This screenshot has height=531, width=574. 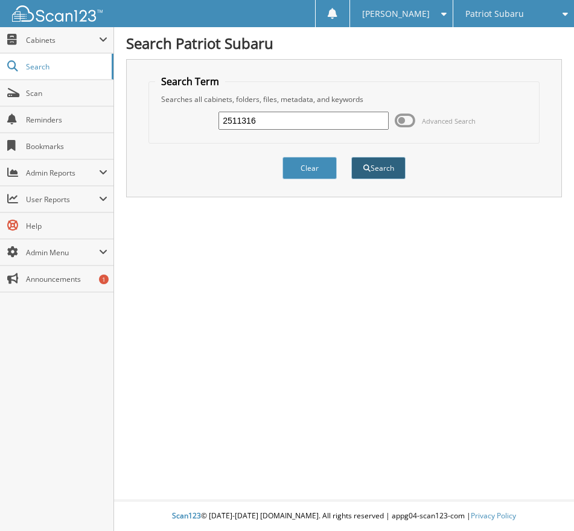 What do you see at coordinates (66, 226) in the screenshot?
I see `span: Help` at bounding box center [66, 226].